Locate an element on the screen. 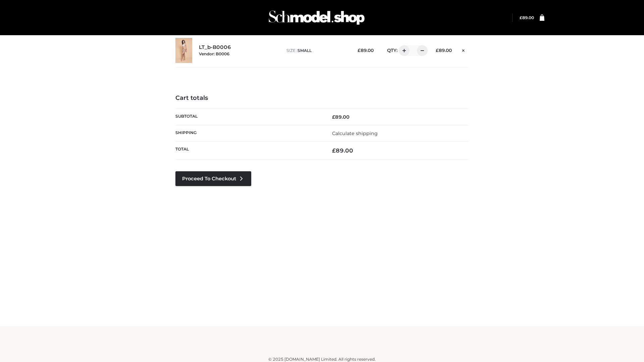 The width and height of the screenshot is (644, 362). a: £89.00 is located at coordinates (527, 17).